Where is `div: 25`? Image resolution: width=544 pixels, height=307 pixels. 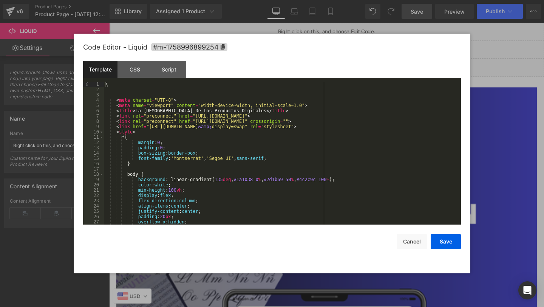 div: 25 is located at coordinates (93, 211).